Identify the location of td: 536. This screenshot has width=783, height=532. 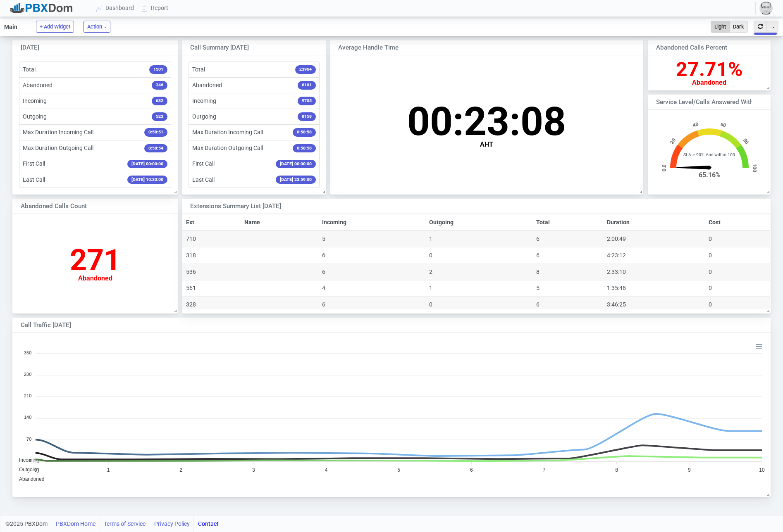
(211, 272).